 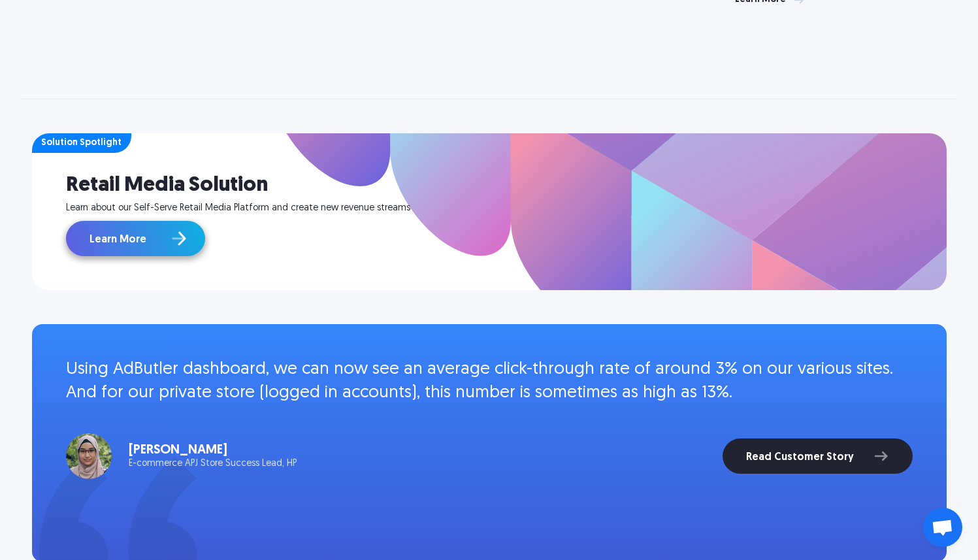 What do you see at coordinates (506, 186) in the screenshot?
I see `h2: Retail Media Solution` at bounding box center [506, 186].